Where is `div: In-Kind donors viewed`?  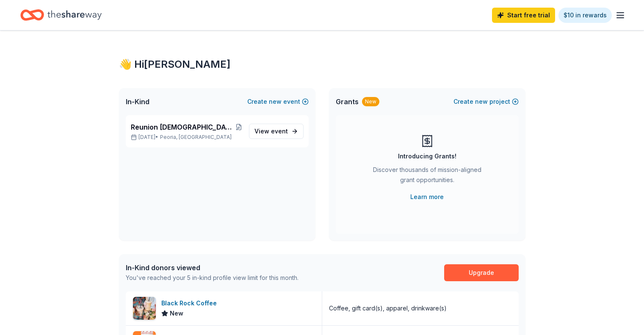
div: In-Kind donors viewed is located at coordinates (212, 267).